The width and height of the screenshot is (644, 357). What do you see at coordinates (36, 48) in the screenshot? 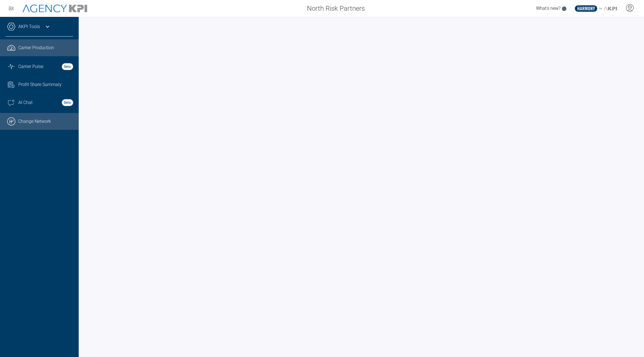
I see `span: Carrier Production` at bounding box center [36, 48].